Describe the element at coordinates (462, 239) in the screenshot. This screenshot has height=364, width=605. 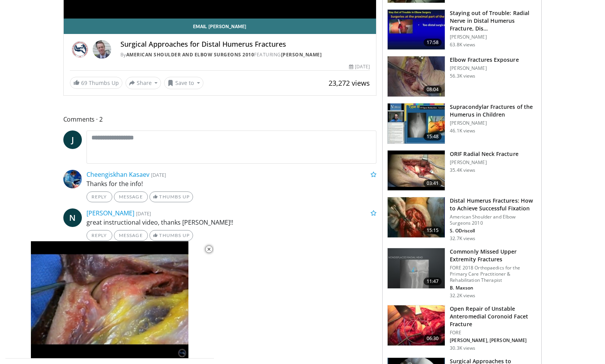
I see `p: 32.7K views` at that location.